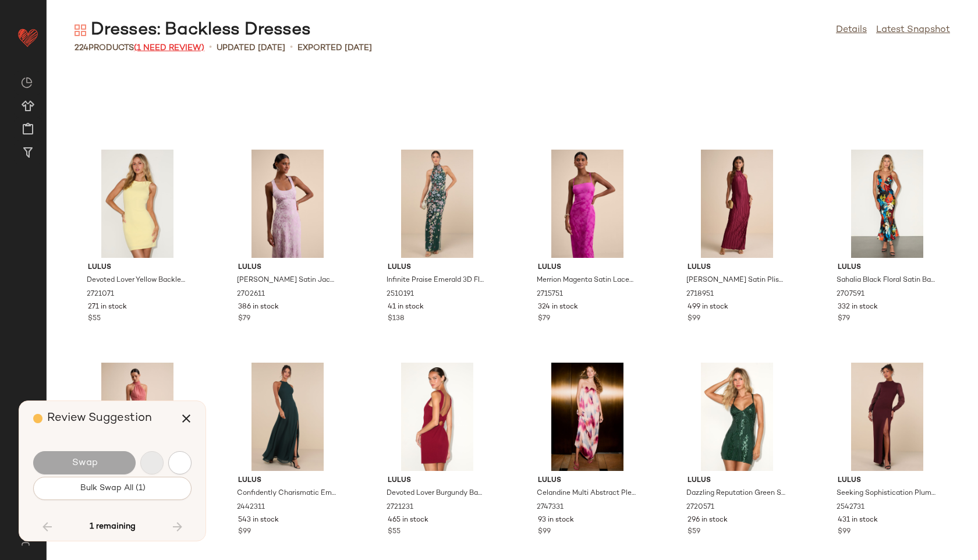 The image size is (978, 560). What do you see at coordinates (137, 416) in the screenshot?
I see `img: 2705831_01_hero_2025-08-04.jpg` at bounding box center [137, 416].